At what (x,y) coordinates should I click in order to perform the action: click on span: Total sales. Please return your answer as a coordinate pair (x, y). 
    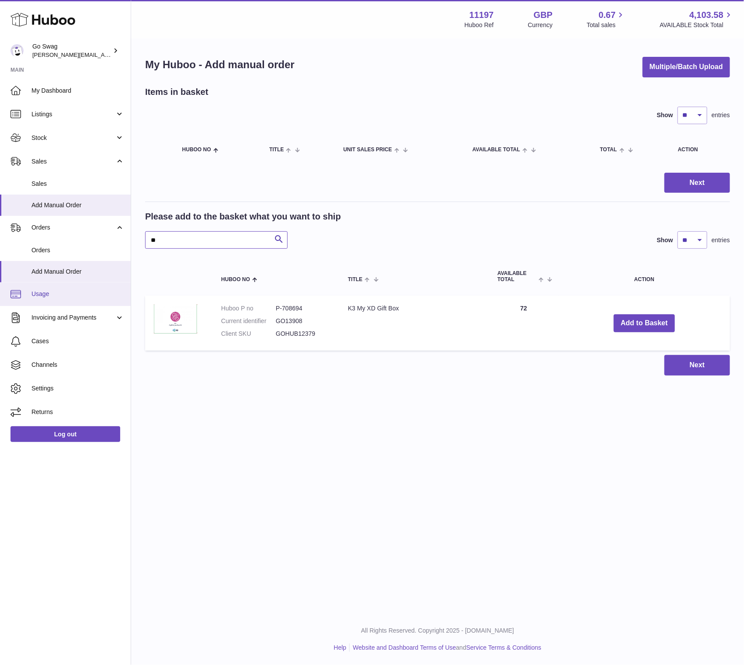
    Looking at the image, I should click on (606, 25).